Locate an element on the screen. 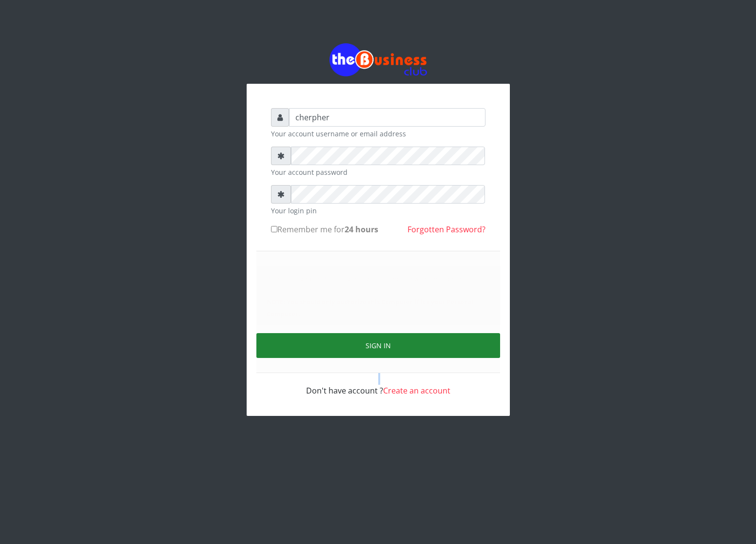 The width and height of the screenshot is (756, 544). small: Your account password is located at coordinates (378, 172).